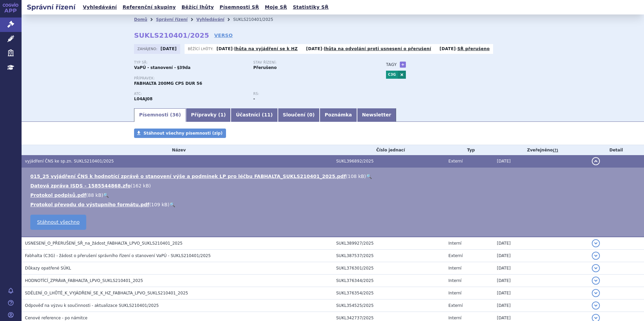 Image resolution: width=644 pixels, height=321 pixels. What do you see at coordinates (388, 150) in the screenshot?
I see `th: Číslo jednací` at bounding box center [388, 150].